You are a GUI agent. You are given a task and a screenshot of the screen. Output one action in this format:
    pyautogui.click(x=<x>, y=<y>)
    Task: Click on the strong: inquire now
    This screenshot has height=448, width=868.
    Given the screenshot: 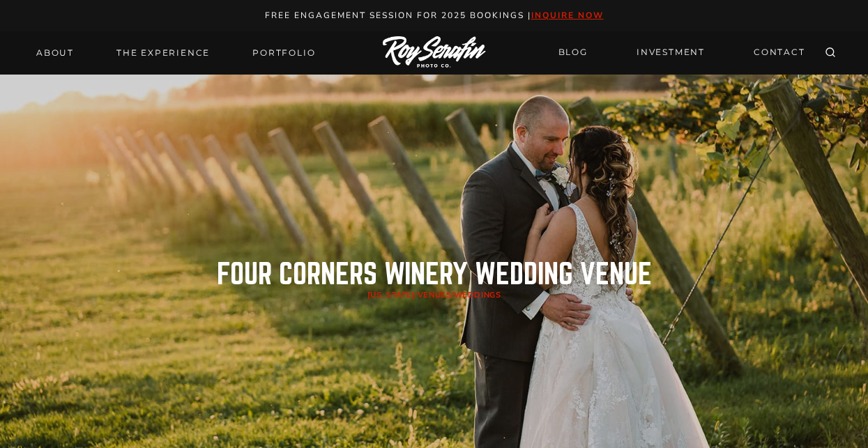 What is the action you would take?
    pyautogui.click(x=567, y=15)
    